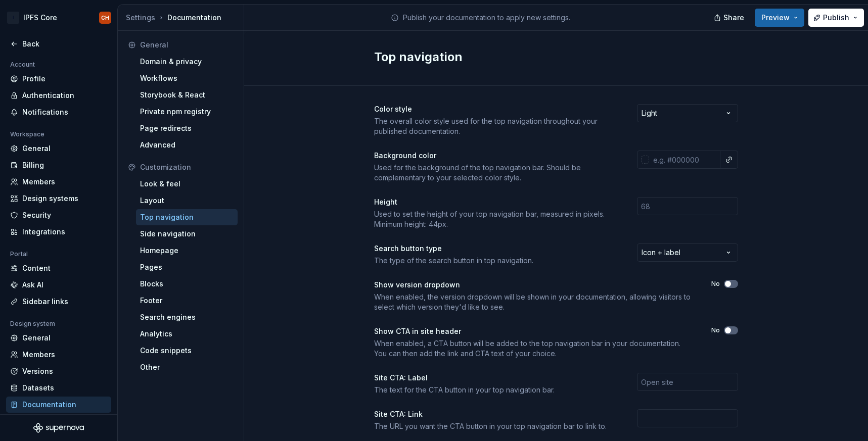 The width and height of the screenshot is (868, 441). I want to click on a: Workflows, so click(187, 78).